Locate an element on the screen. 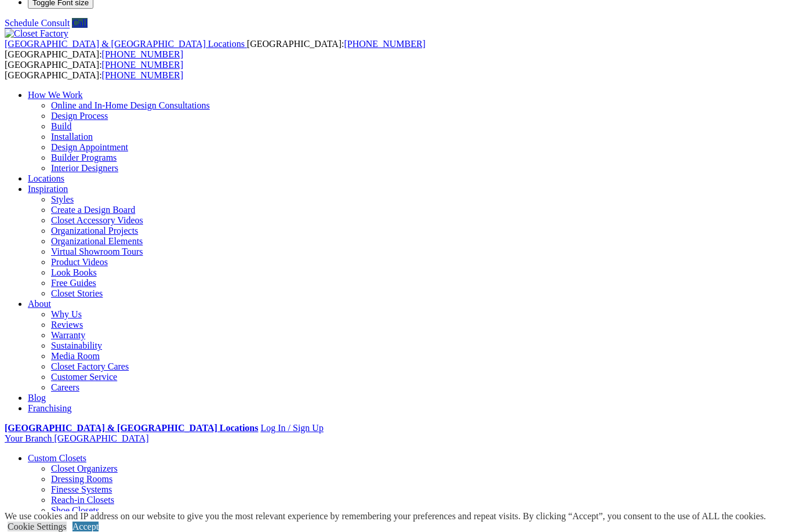 This screenshot has width=792, height=532. a: Customer Service is located at coordinates (84, 376).